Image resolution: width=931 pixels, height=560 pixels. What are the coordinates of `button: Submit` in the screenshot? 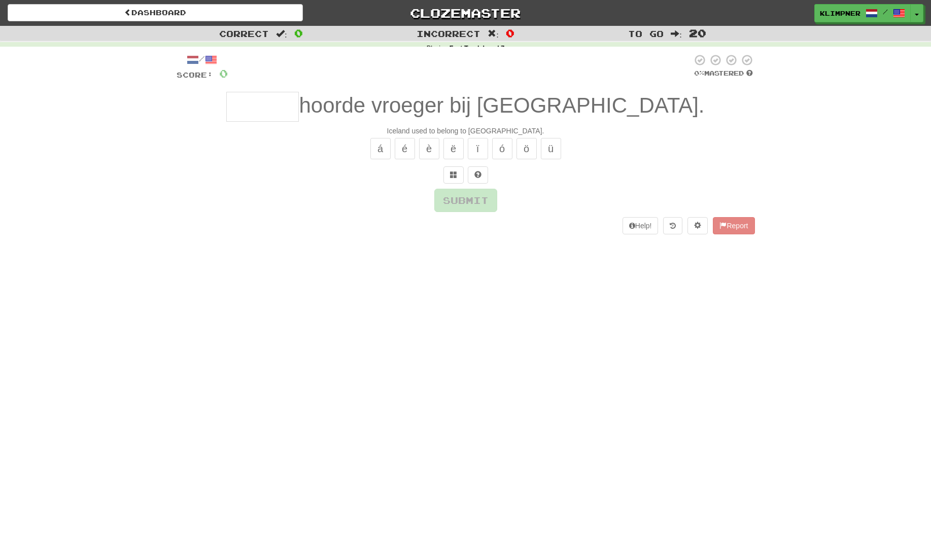 It's located at (466, 200).